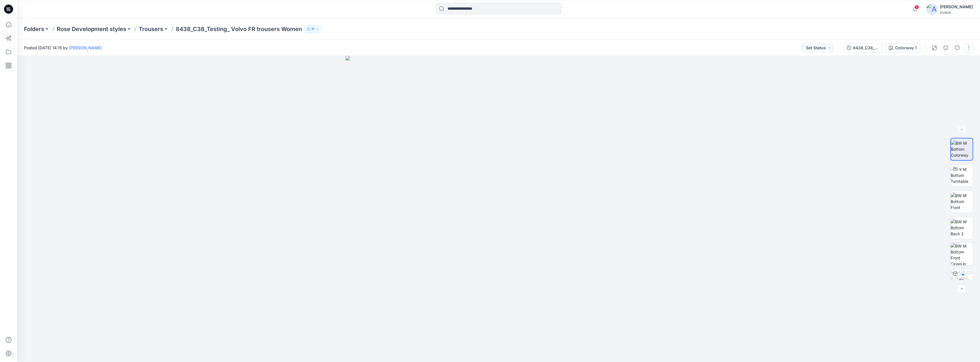  What do you see at coordinates (906, 48) in the screenshot?
I see `div: Colorway 1` at bounding box center [906, 48].